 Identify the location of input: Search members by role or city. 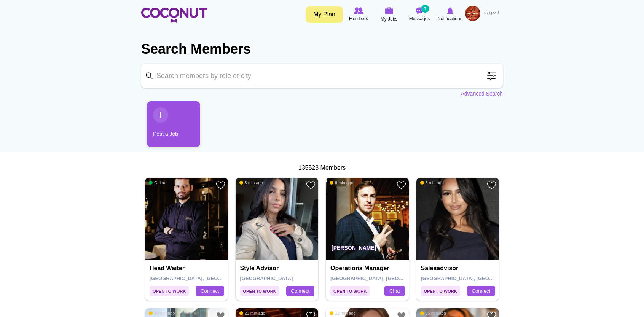
(322, 76).